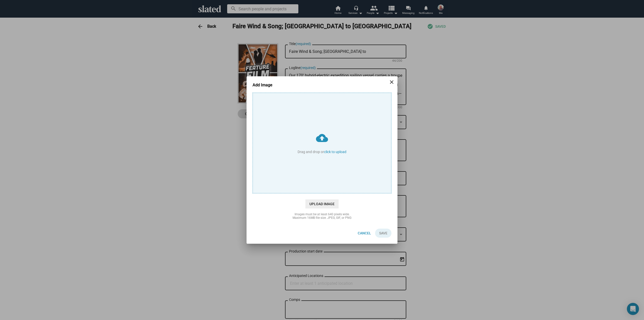 The width and height of the screenshot is (644, 320). I want to click on div: Images must be at least 640 pixels wide. Maximum 16MB file size. JPEG, GIF, or PNG, so click(322, 216).